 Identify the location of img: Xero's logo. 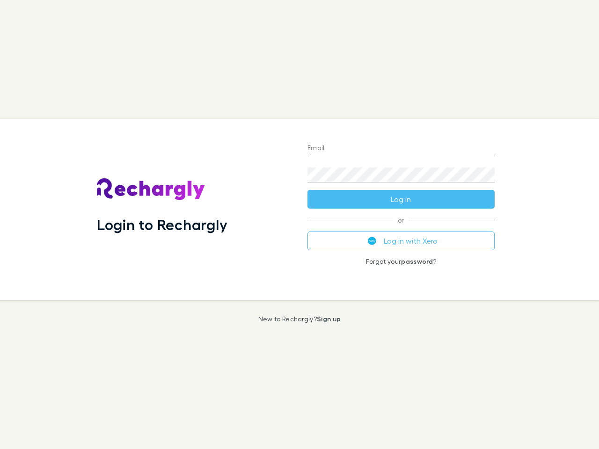
(372, 241).